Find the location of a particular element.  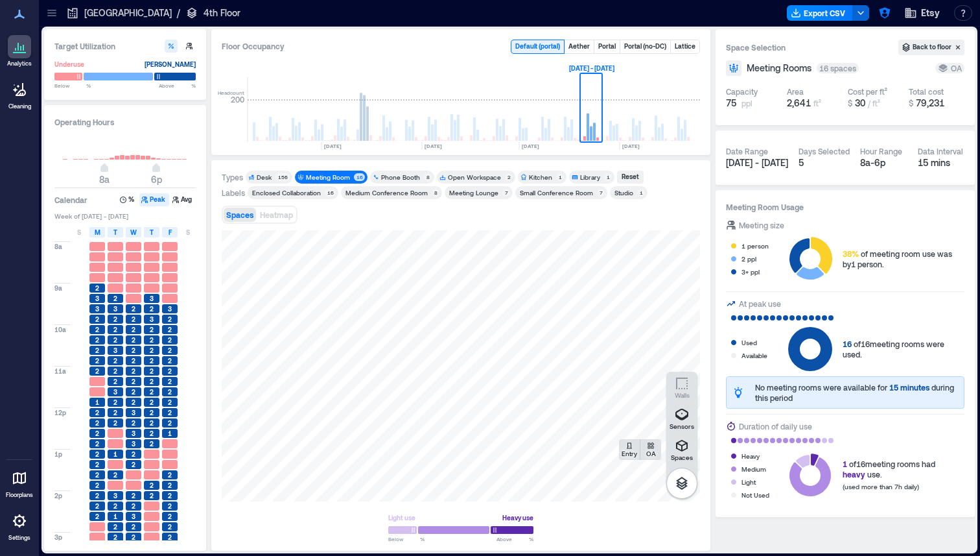

h3: Target Utilization is located at coordinates (125, 46).